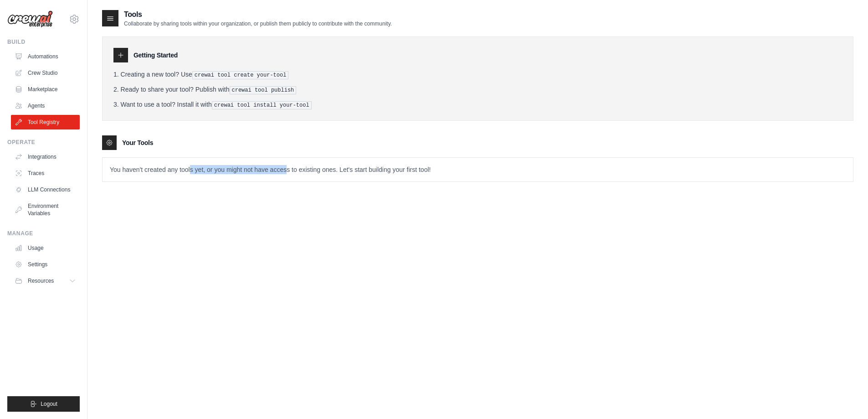 This screenshot has width=868, height=419. What do you see at coordinates (45, 105) in the screenshot?
I see `a: Agents` at bounding box center [45, 105].